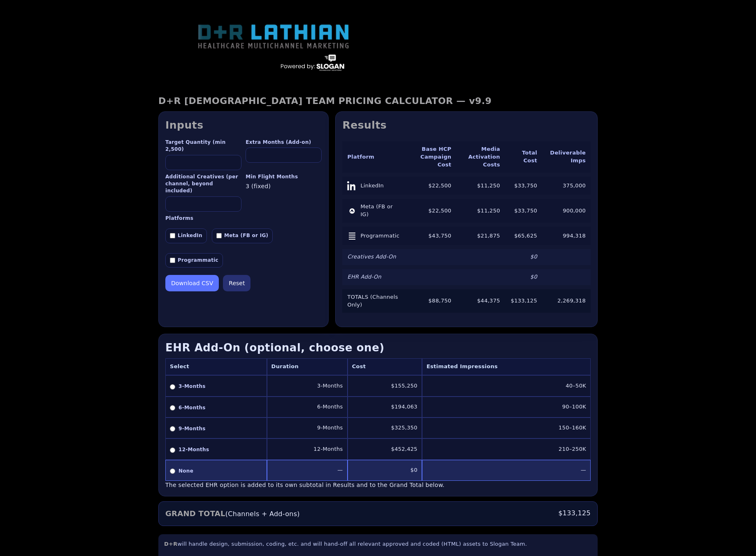 This screenshot has width=756, height=556. Describe the element at coordinates (307, 367) in the screenshot. I see `th: Duration` at that location.